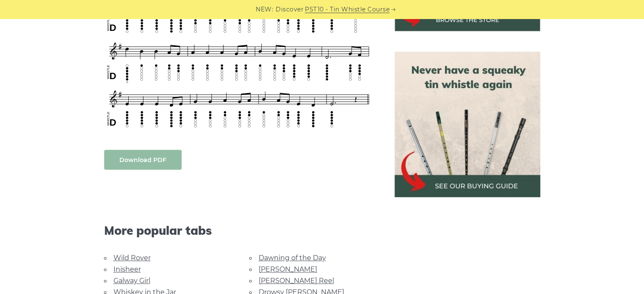  Describe the element at coordinates (264, 9) in the screenshot. I see `span: NEW:` at that location.